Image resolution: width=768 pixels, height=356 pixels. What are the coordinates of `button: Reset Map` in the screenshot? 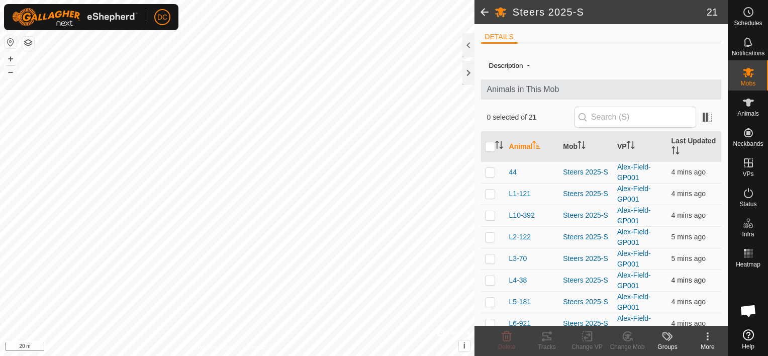 It's located at (11, 42).